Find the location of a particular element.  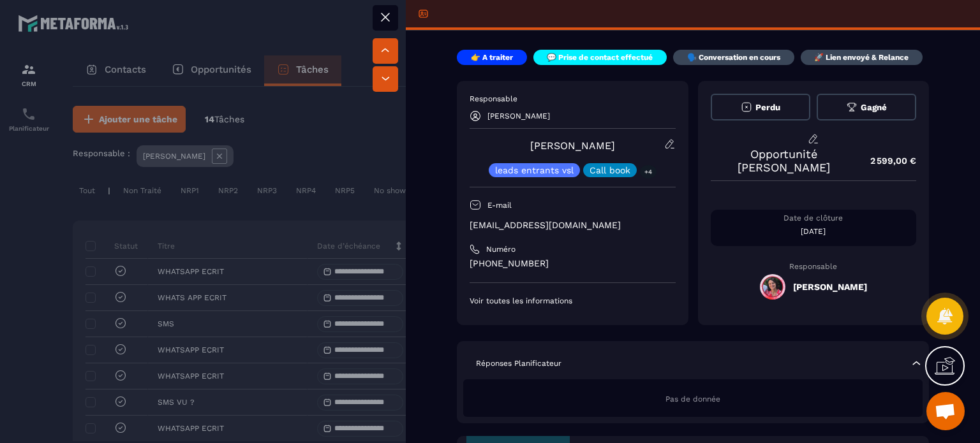

button: Gagné is located at coordinates (866, 107).